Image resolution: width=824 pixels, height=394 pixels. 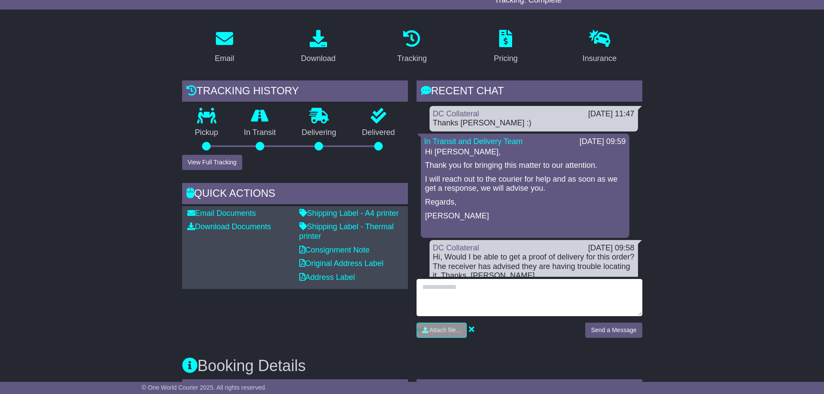 What do you see at coordinates (224, 58) in the screenshot?
I see `div: Email` at bounding box center [224, 58].